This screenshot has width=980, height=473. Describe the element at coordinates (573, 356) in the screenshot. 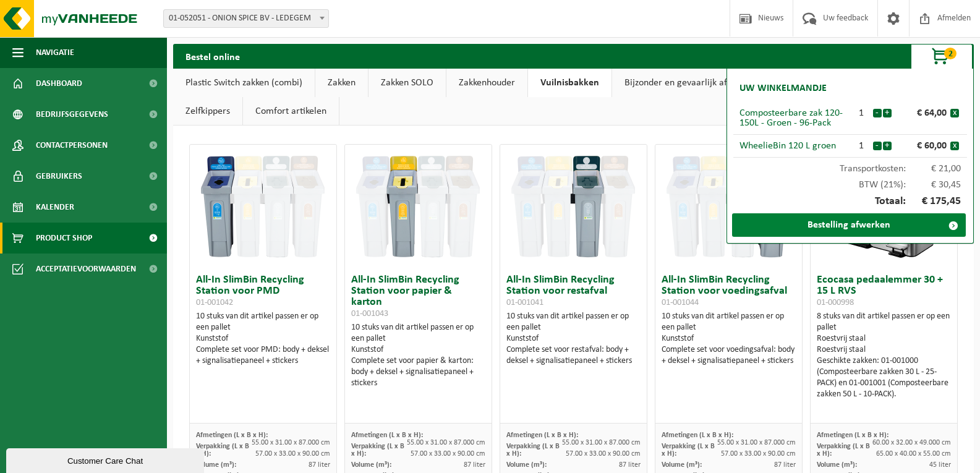

I see `div: Complete set voor restafval: body + deksel + signalisatiepaneel + stickers` at that location.